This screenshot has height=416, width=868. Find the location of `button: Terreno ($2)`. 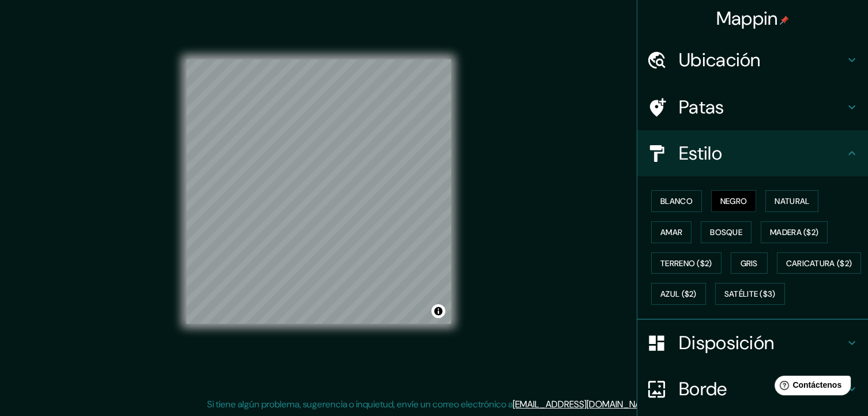

button: Terreno ($2) is located at coordinates (686, 264).